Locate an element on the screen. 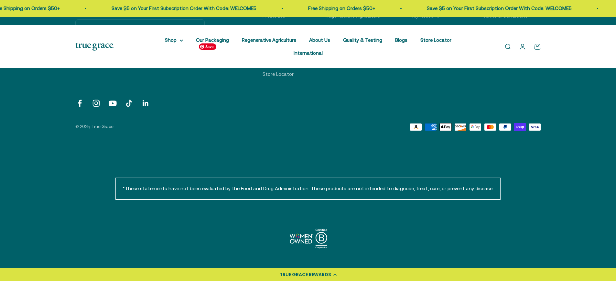 The height and width of the screenshot is (281, 616). summary: Shop is located at coordinates (174, 40).